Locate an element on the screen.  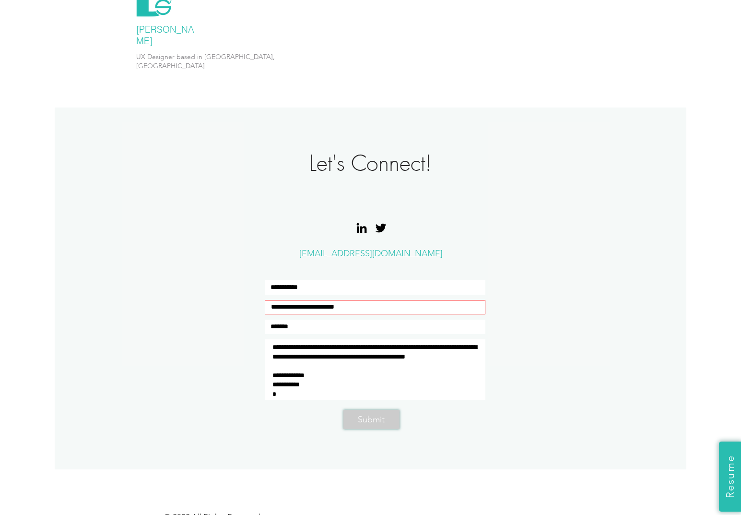
img: LinkedIn is located at coordinates (362, 228).